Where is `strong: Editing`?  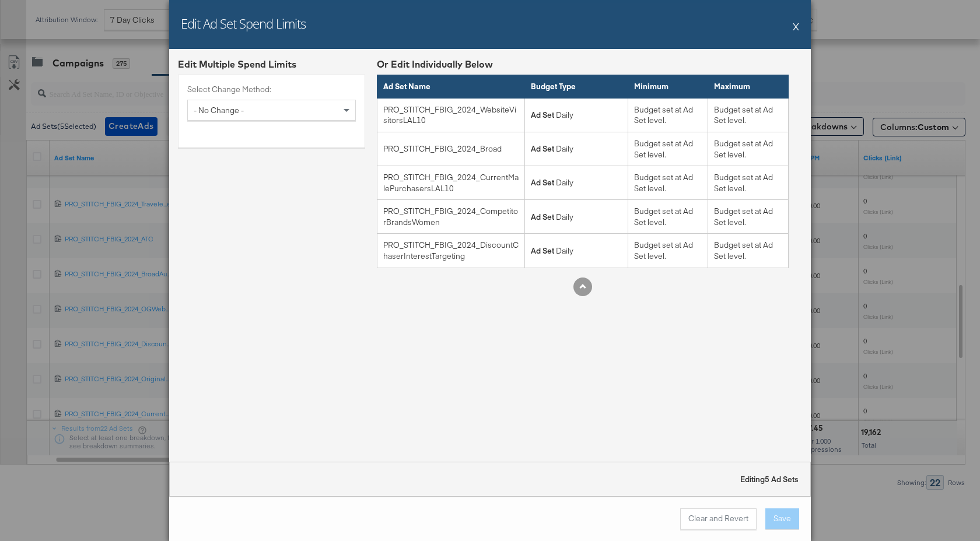
strong: Editing is located at coordinates (769, 479).